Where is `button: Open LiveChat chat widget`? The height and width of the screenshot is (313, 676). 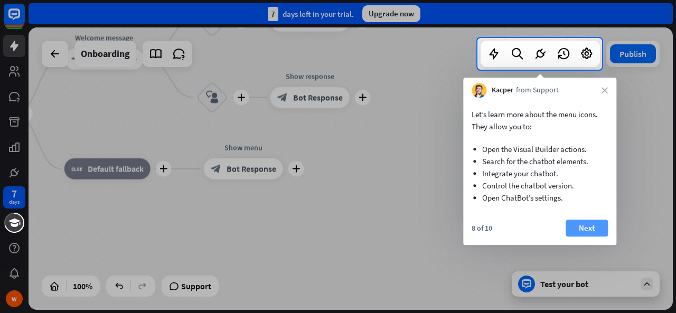
button: Open LiveChat chat widget is located at coordinates (24, 20).